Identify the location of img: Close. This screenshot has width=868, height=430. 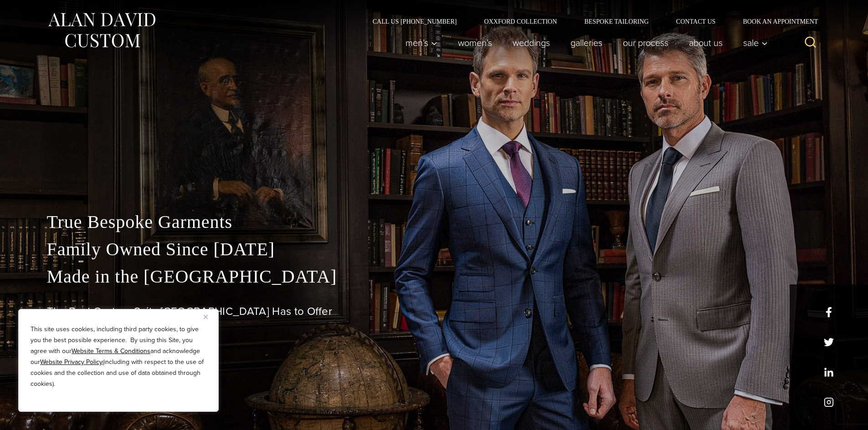
(205, 317).